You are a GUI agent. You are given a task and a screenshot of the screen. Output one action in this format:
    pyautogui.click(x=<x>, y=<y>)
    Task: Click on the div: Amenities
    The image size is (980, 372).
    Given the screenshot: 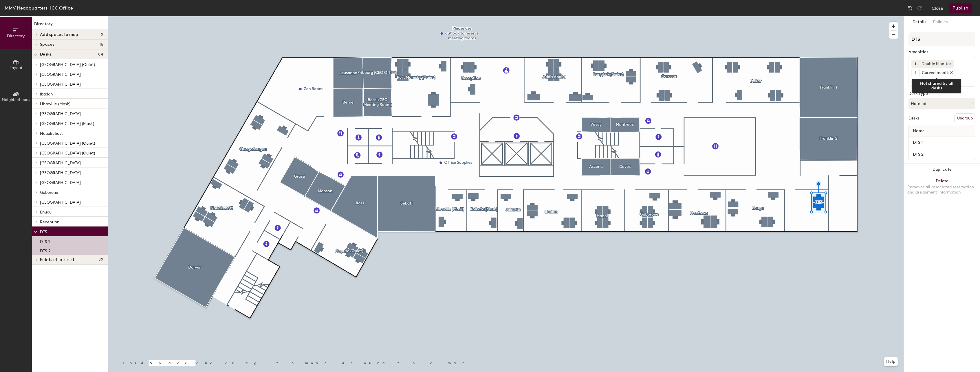 What is the action you would take?
    pyautogui.click(x=942, y=52)
    